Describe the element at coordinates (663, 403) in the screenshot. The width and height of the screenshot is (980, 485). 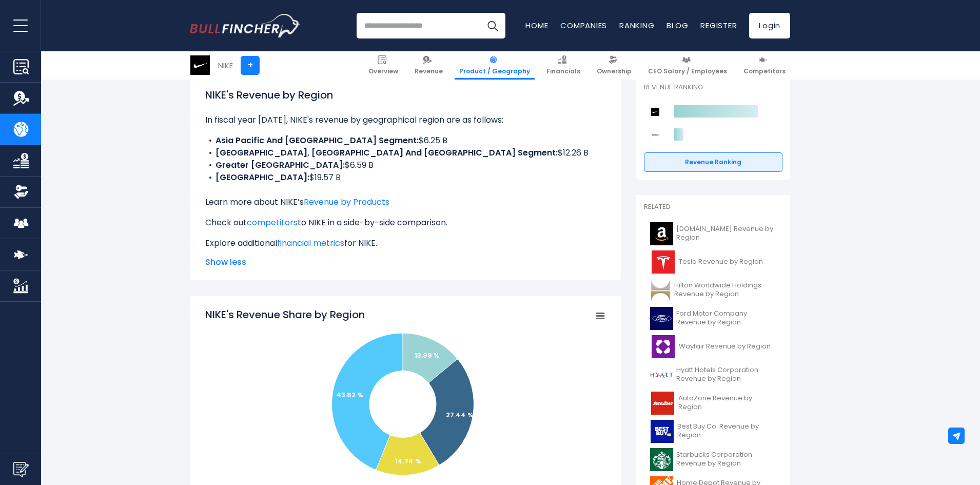
I see `img: AZO logo` at that location.